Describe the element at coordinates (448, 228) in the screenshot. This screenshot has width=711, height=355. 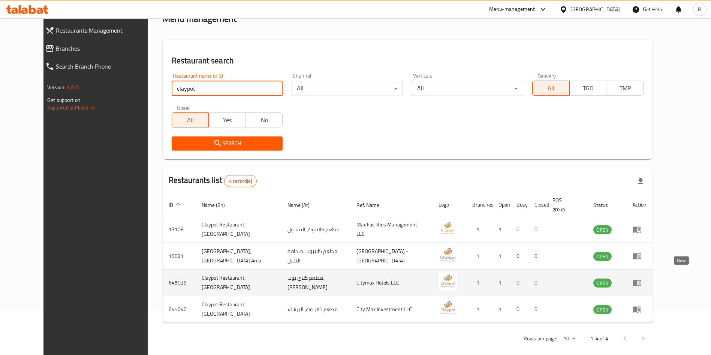
I see `img: Claypot Restaurant, Al Mankhool` at that location.